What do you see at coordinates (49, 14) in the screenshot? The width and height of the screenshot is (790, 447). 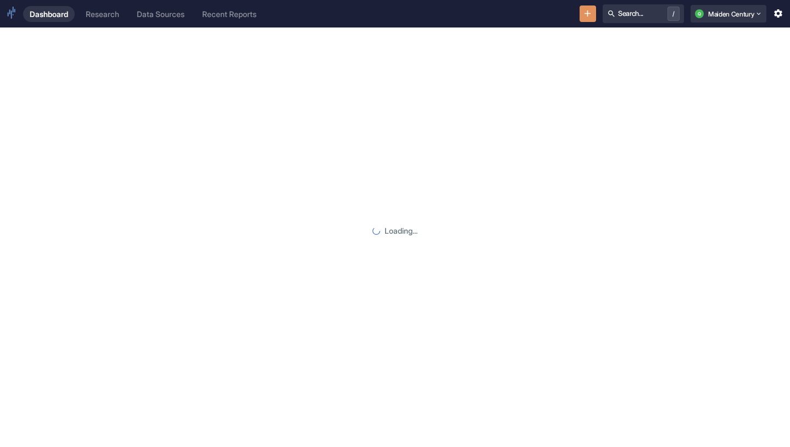 I see `a: Dashboard` at bounding box center [49, 14].